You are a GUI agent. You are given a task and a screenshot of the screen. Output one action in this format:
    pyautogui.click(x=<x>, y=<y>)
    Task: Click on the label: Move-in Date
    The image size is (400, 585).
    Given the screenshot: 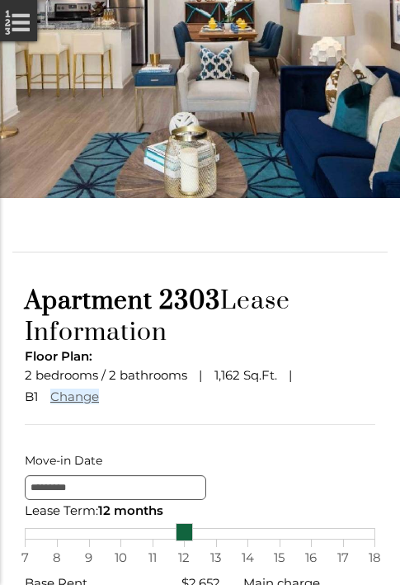 What is the action you would take?
    pyautogui.click(x=200, y=460)
    